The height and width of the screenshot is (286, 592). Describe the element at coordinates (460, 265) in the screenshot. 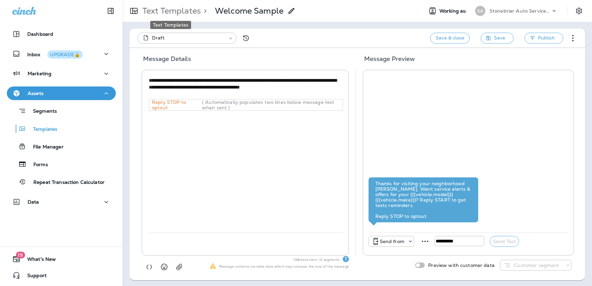

I see `p: Preview with customer data` at that location.